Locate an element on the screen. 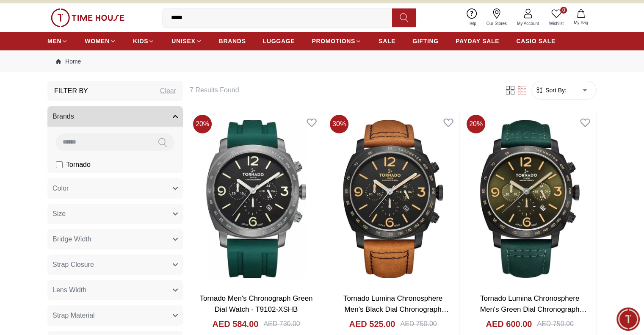 Image resolution: width=644 pixels, height=335 pixels. button: Sort By: is located at coordinates (551, 90).